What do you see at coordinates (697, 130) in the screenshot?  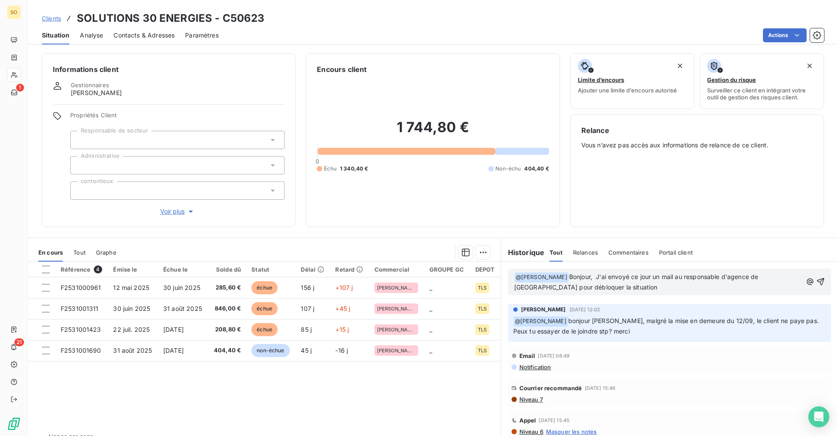 I see `h6: Relance` at bounding box center [697, 130].